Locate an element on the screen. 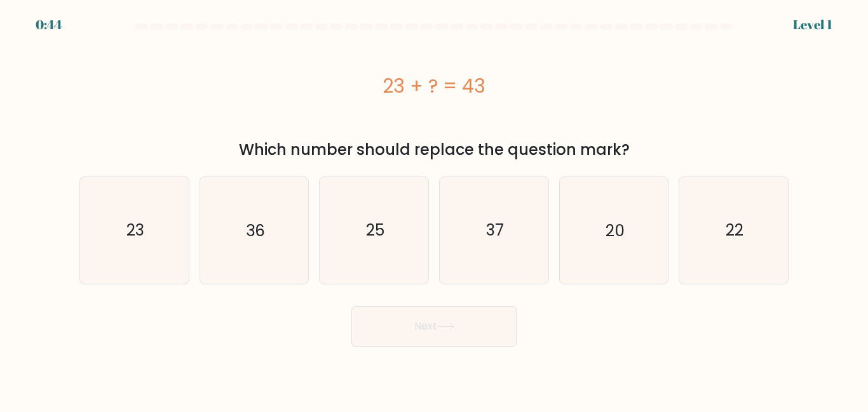  text: 22 is located at coordinates (735, 230).